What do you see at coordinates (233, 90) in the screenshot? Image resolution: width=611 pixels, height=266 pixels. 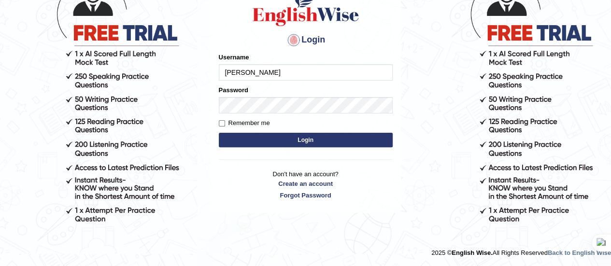 I see `label: Password` at bounding box center [233, 90].